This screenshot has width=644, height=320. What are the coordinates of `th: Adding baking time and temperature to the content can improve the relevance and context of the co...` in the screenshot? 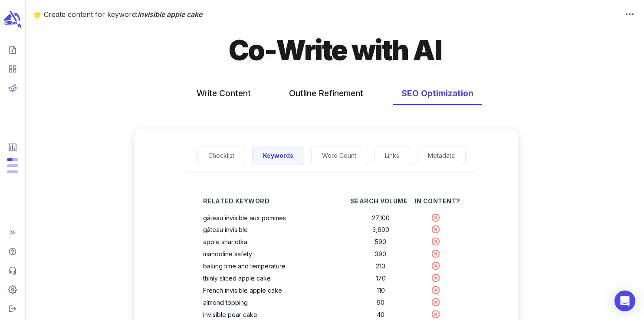 It's located at (277, 267).